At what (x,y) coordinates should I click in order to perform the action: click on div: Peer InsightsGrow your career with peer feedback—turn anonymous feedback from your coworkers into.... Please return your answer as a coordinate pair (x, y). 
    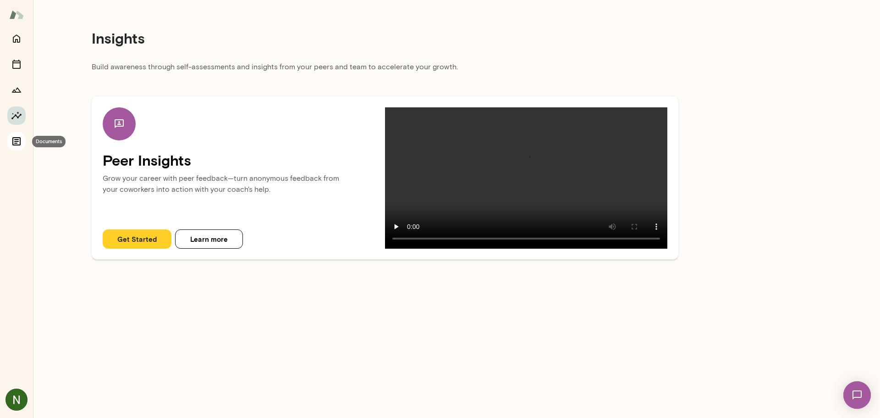
    Looking at the image, I should click on (385, 178).